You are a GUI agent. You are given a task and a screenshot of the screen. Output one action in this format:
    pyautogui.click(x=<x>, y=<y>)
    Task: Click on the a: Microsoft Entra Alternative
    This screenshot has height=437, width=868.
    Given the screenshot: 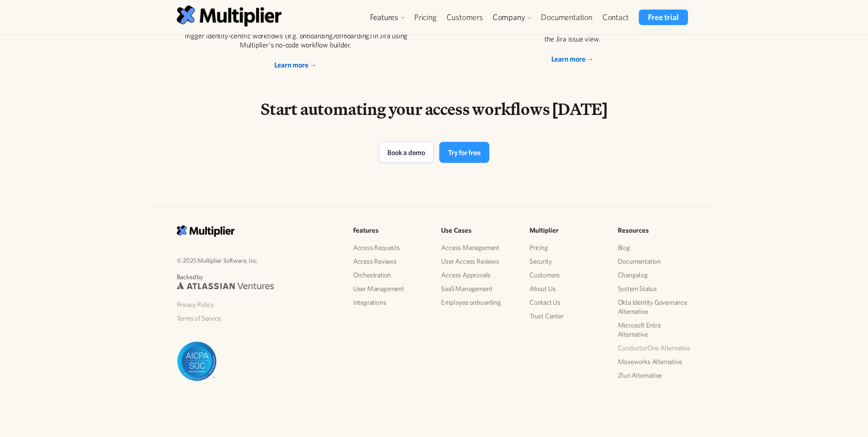 What is the action you would take?
    pyautogui.click(x=655, y=329)
    